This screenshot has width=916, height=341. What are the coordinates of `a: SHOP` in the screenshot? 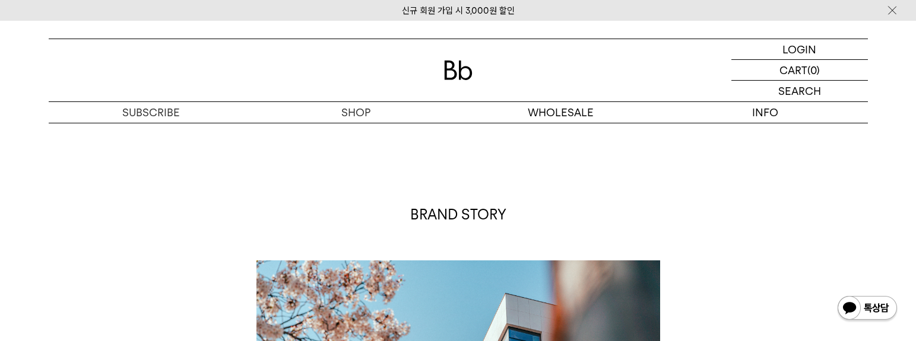 It's located at (356, 112).